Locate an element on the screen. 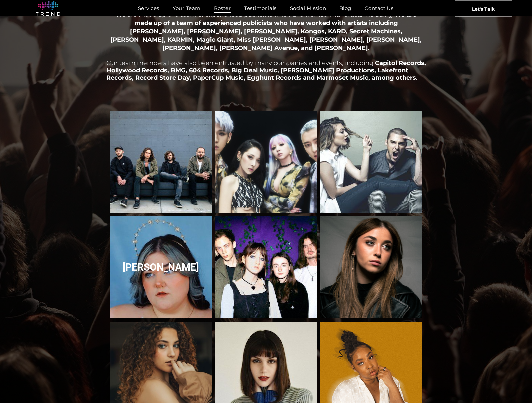 The height and width of the screenshot is (403, 532). a: KARD is located at coordinates (266, 162).